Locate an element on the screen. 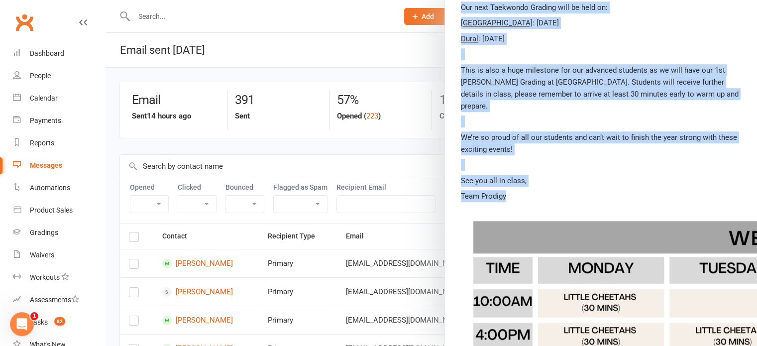 The height and width of the screenshot is (346, 757). div: Tasks is located at coordinates (39, 322).